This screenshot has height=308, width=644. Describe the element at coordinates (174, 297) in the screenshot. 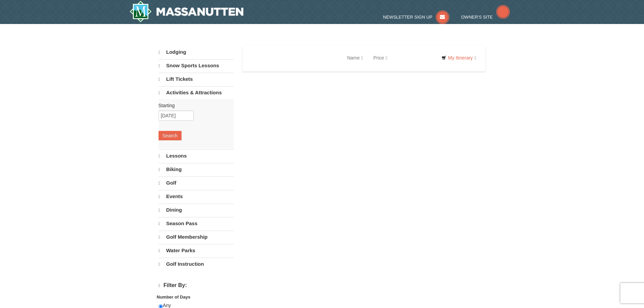

I see `strong: Number of Days` at that location.